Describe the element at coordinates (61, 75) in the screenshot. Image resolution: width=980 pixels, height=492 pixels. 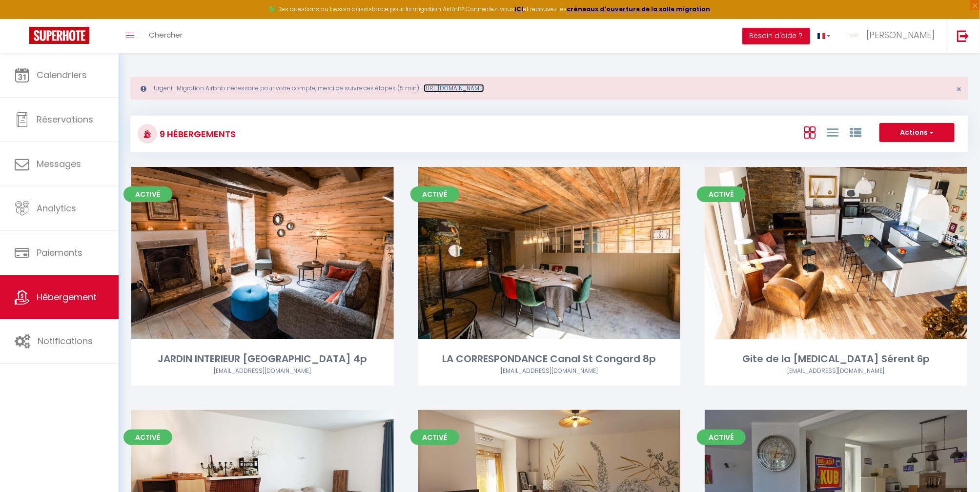
I see `span: Calendriers` at that location.